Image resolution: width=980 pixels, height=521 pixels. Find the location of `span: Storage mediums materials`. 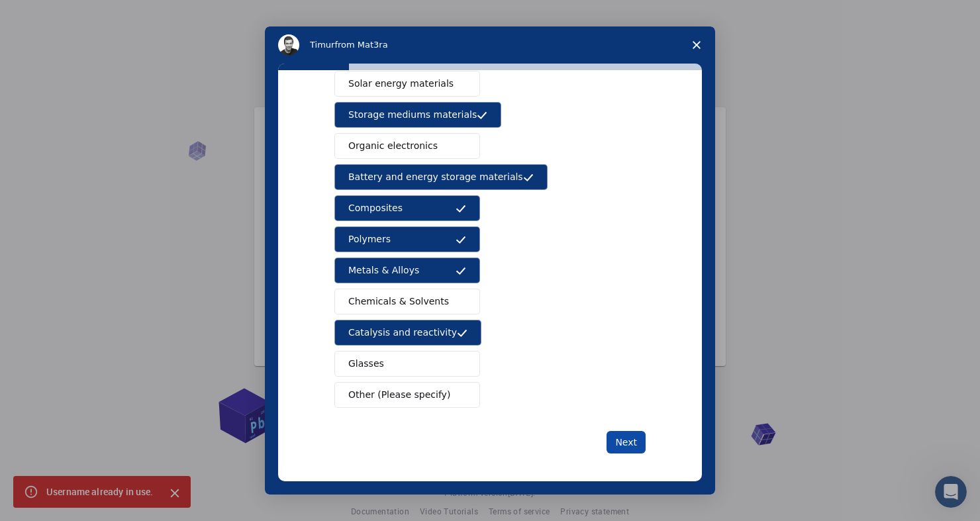

span: Storage mediums materials is located at coordinates (412, 115).